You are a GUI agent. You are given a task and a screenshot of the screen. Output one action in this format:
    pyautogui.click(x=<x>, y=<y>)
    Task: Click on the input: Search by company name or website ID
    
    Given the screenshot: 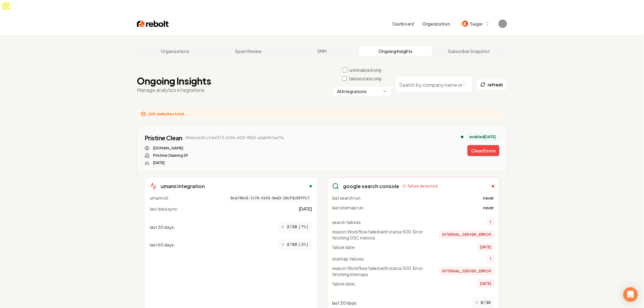 What is the action you would take?
    pyautogui.click(x=434, y=85)
    